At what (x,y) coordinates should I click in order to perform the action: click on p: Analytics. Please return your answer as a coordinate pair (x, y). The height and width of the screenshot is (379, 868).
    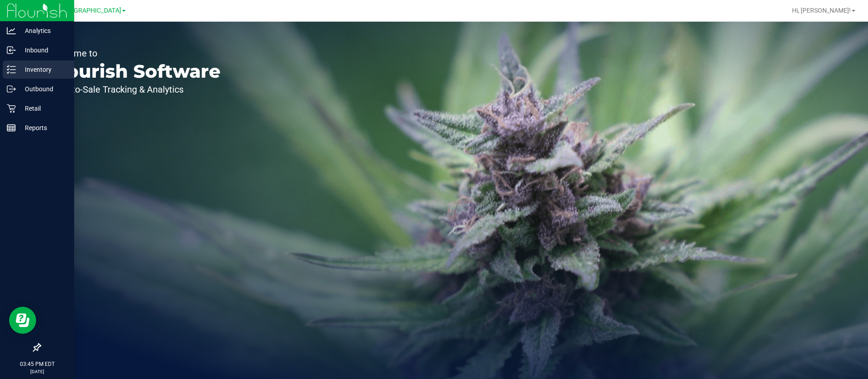
    Looking at the image, I should click on (43, 31).